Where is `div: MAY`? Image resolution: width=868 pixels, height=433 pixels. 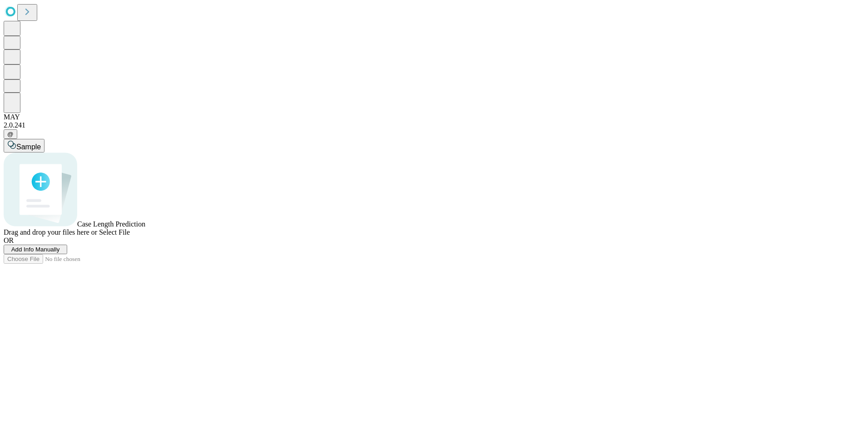
div: MAY is located at coordinates (434, 117).